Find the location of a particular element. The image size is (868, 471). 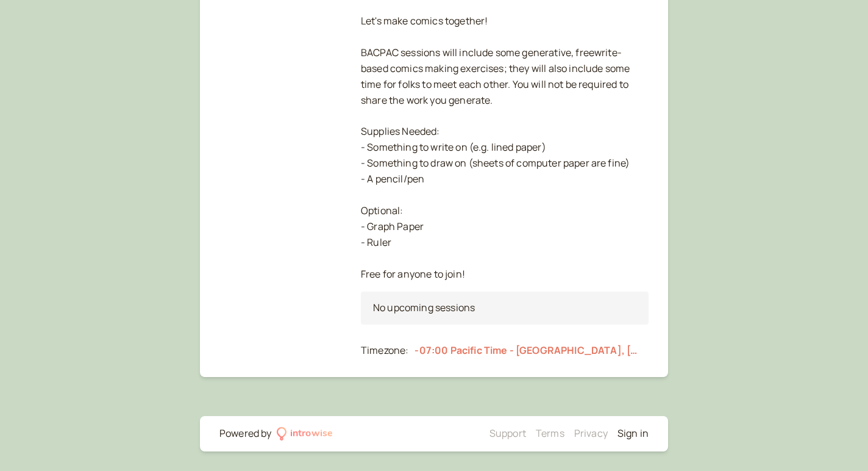

div: Powered by is located at coordinates (246, 434).